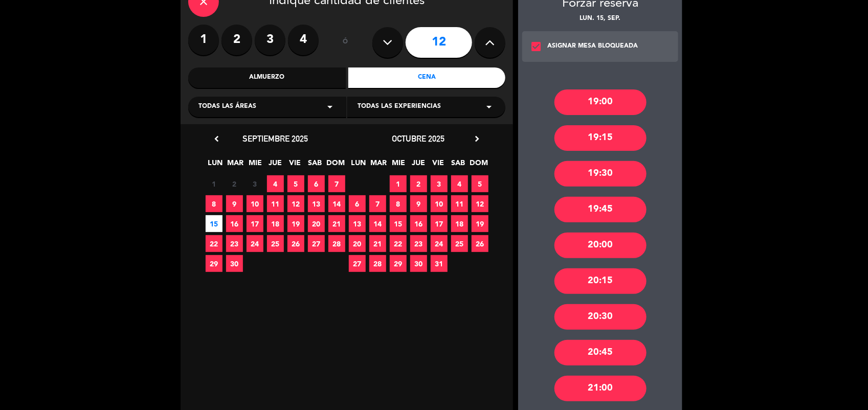 The image size is (868, 410). Describe the element at coordinates (600, 245) in the screenshot. I see `div: 20:00` at that location.